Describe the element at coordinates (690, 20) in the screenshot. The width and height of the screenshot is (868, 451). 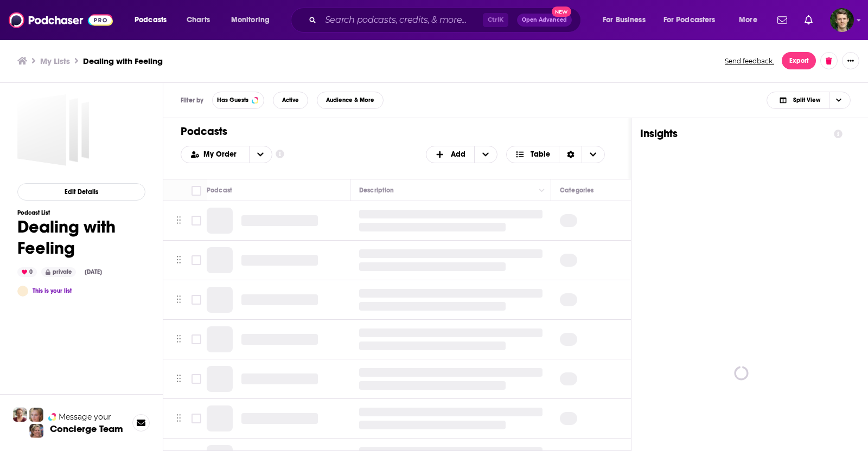
I see `span: For Podcasters` at that location.